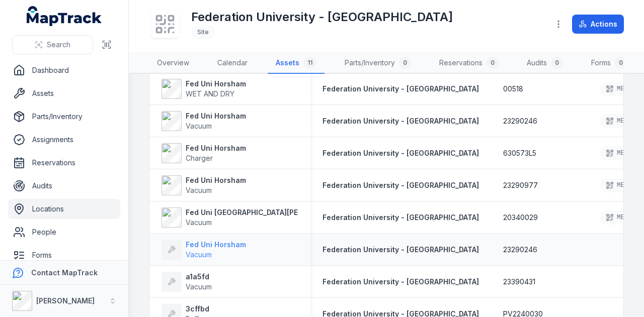 The image size is (644, 317). Describe the element at coordinates (64, 186) in the screenshot. I see `a: Audits` at that location.